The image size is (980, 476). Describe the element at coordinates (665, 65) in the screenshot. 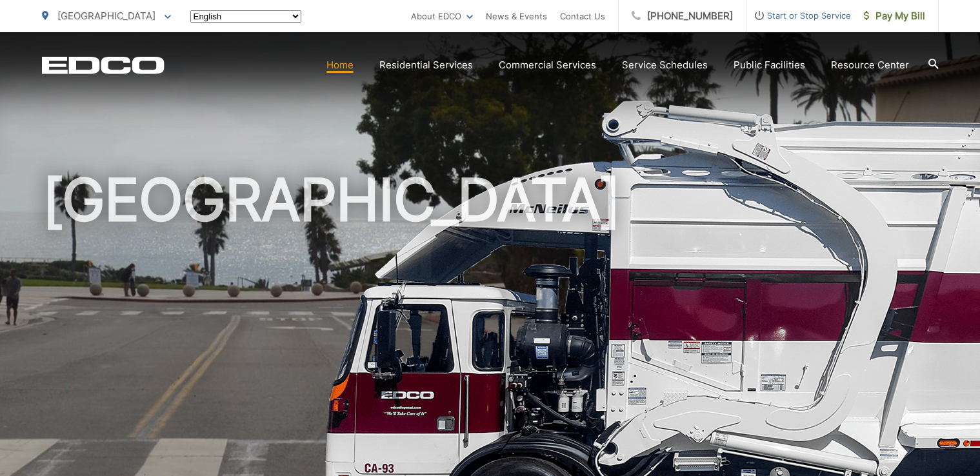

I see `a: Service Schedules` at that location.